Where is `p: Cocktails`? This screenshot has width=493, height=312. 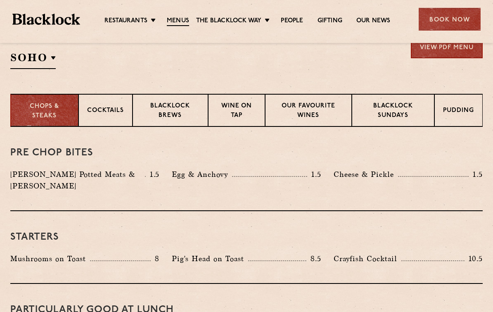 p: Cocktails is located at coordinates (105, 111).